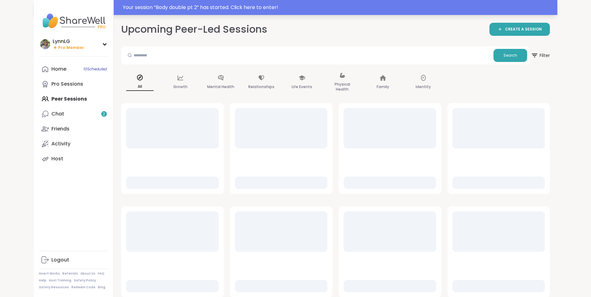 The image size is (591, 297). Describe the element at coordinates (83, 288) in the screenshot. I see `a: Redeem Code` at that location.